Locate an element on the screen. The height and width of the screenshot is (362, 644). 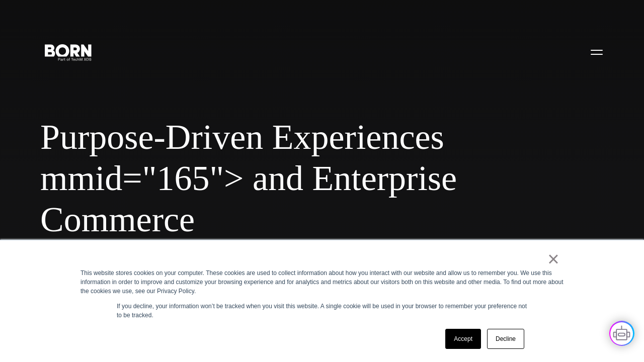
button: Open is located at coordinates (596, 51).